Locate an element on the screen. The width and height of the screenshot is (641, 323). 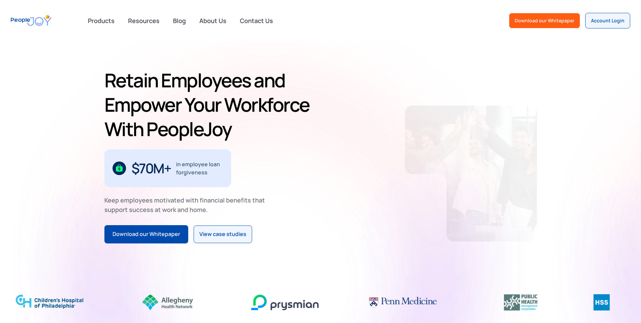
a: View case studies is located at coordinates (223, 234).